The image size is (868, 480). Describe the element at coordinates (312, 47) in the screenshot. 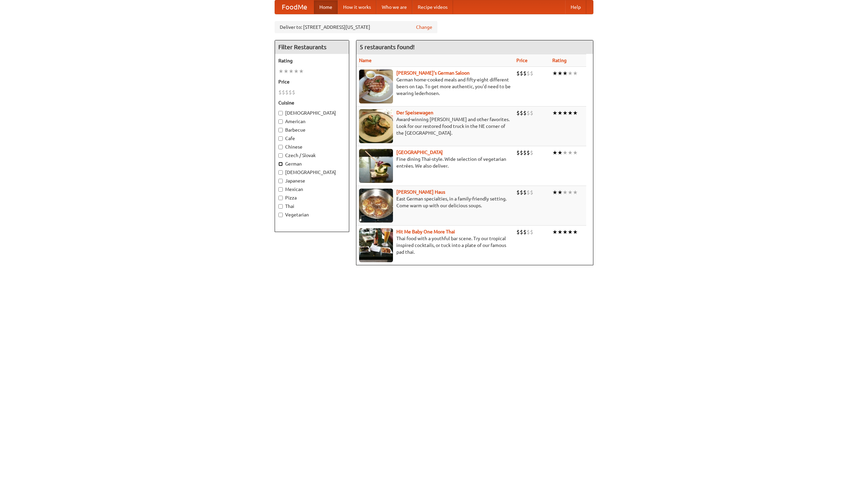

I see `h4: Filter Restaurants` at that location.